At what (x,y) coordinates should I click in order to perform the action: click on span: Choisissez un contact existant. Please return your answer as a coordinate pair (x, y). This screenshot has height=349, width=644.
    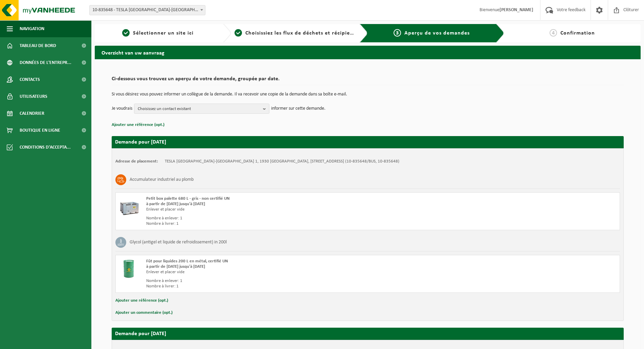
    Looking at the image, I should click on (199, 109).